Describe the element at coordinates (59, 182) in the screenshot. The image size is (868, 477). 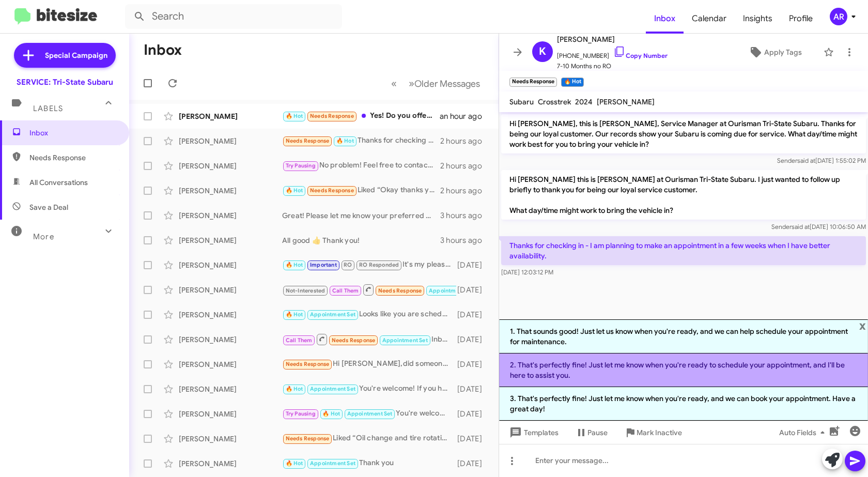
I see `span: All Conversations` at that location.